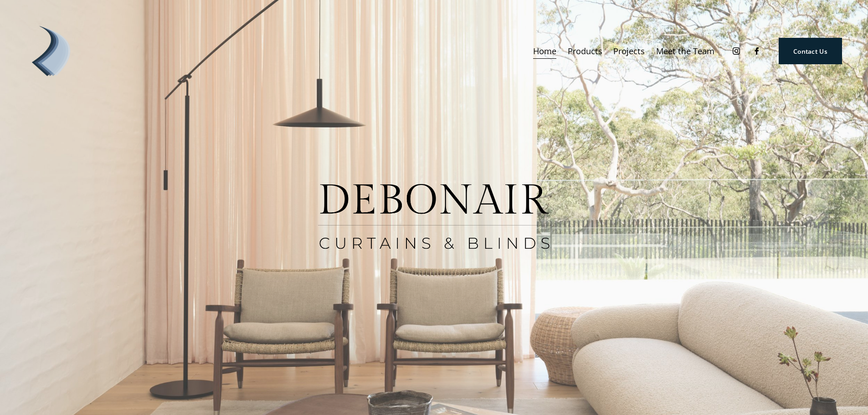 Image resolution: width=868 pixels, height=415 pixels. What do you see at coordinates (51, 51) in the screenshot?
I see `img: Debonair | Curtains, Blinds, Shutters &amp; Awnings` at bounding box center [51, 51].